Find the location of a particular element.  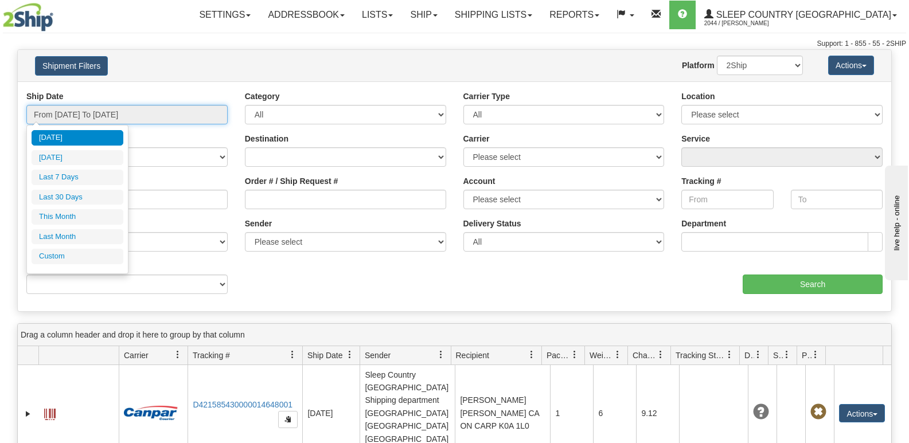

img: 14 - Canpar is located at coordinates (151, 413).